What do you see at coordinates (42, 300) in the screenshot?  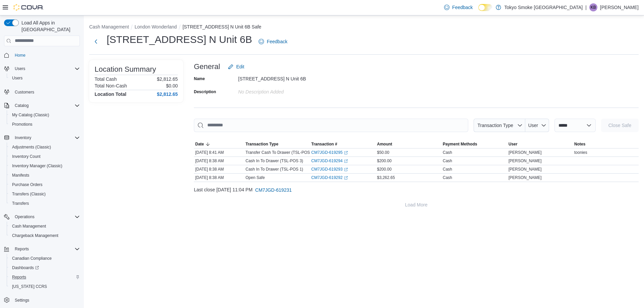 I see `button: Settings` at bounding box center [42, 300].